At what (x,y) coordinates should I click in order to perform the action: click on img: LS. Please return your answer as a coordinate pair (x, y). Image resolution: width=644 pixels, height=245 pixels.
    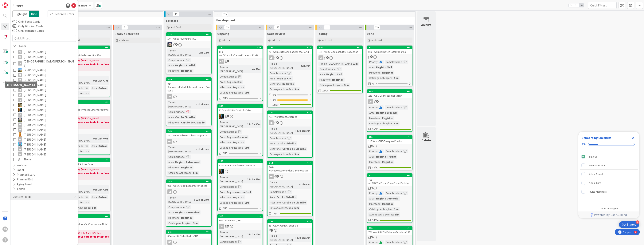
    Looking at the image, I should click on (170, 45).